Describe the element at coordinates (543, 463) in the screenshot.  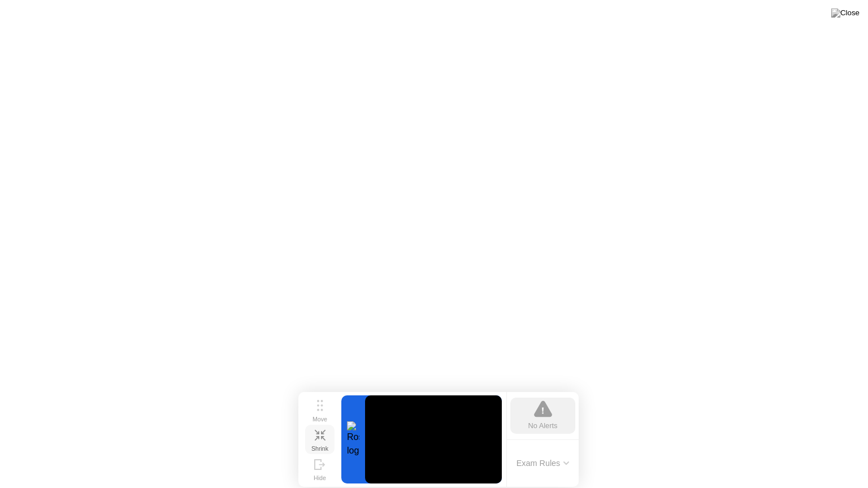
I see `button: Exam Rules` at that location.